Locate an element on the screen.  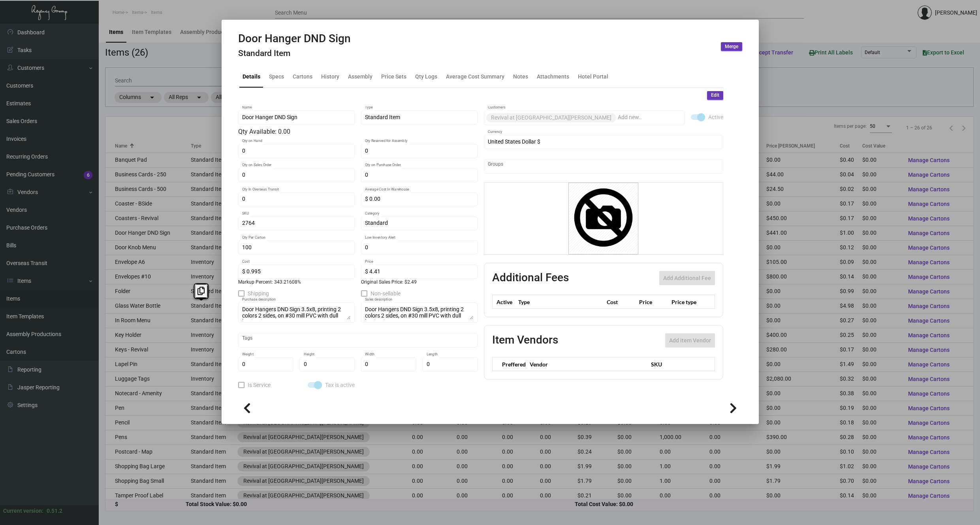
th: Price is located at coordinates (654, 302).